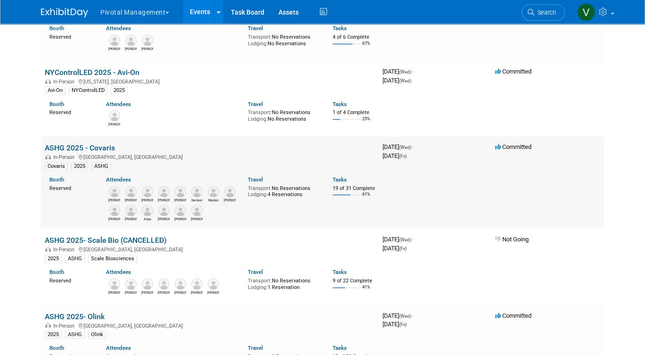  I want to click on div: Sameer Vasantgadkar, so click(196, 200).